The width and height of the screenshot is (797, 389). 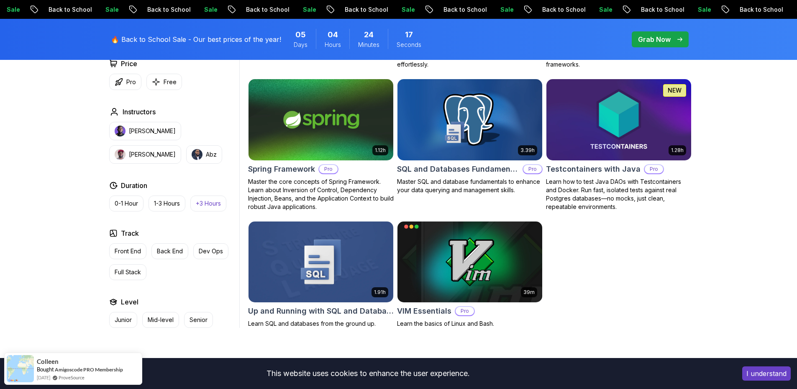 What do you see at coordinates (211, 154) in the screenshot?
I see `p: Abz` at bounding box center [211, 154].